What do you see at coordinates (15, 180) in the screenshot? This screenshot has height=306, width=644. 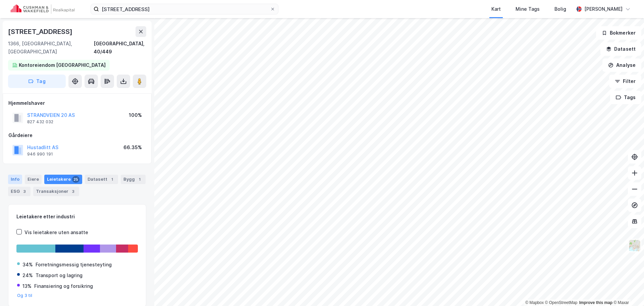 I see `div: Info` at bounding box center [15, 180].